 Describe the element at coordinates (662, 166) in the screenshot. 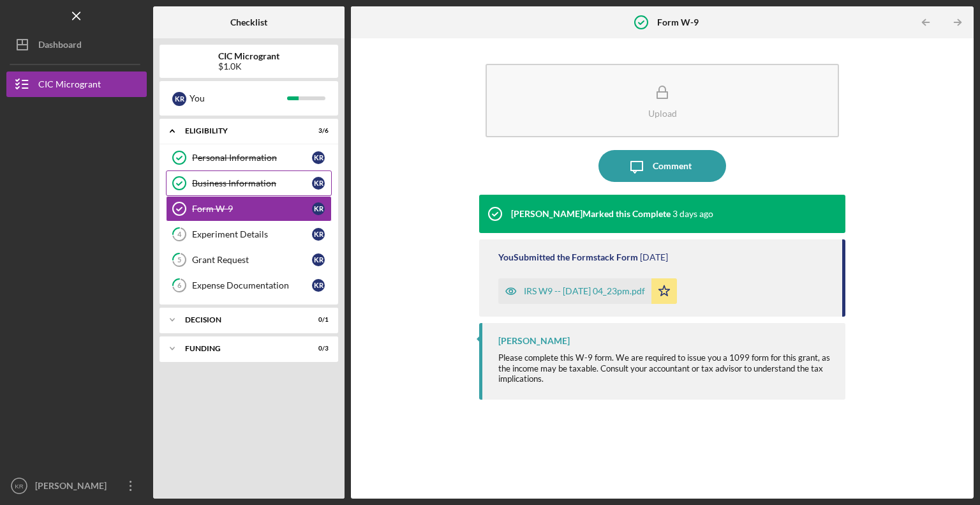

I see `button: Comment` at that location.